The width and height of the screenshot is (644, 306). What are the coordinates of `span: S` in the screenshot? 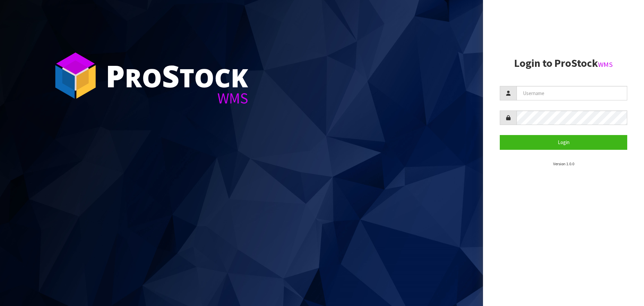 It's located at (171, 76).